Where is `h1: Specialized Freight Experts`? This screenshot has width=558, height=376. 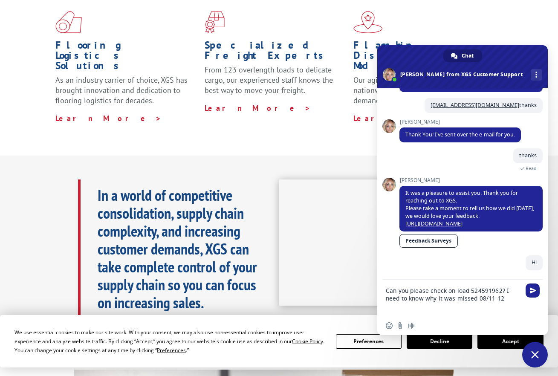 h1: Specialized Freight Experts is located at coordinates (276, 52).